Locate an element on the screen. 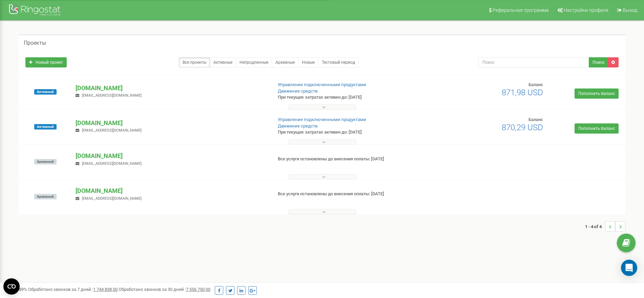  u: 1 744 838,00 is located at coordinates (105, 289).